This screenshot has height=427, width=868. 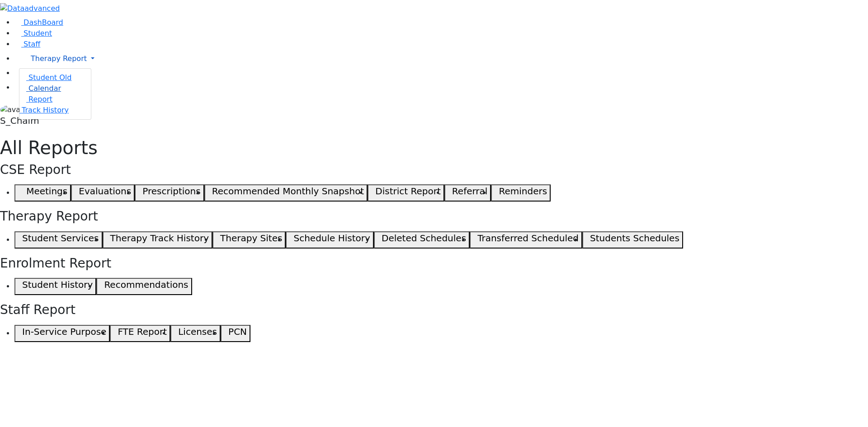 I want to click on button: Recommendations, so click(x=144, y=286).